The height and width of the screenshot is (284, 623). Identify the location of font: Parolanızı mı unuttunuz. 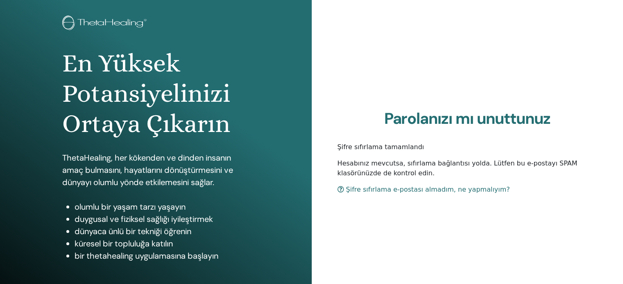
(467, 119).